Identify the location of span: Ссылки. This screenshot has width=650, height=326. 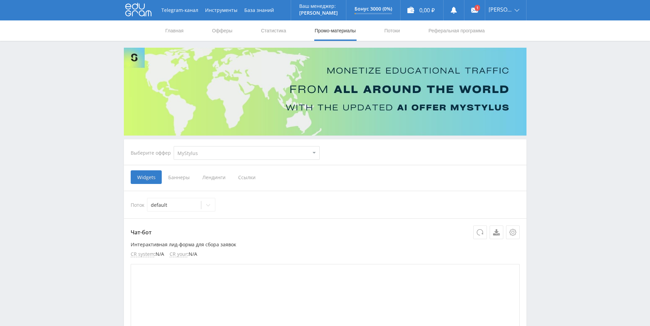
(247, 177).